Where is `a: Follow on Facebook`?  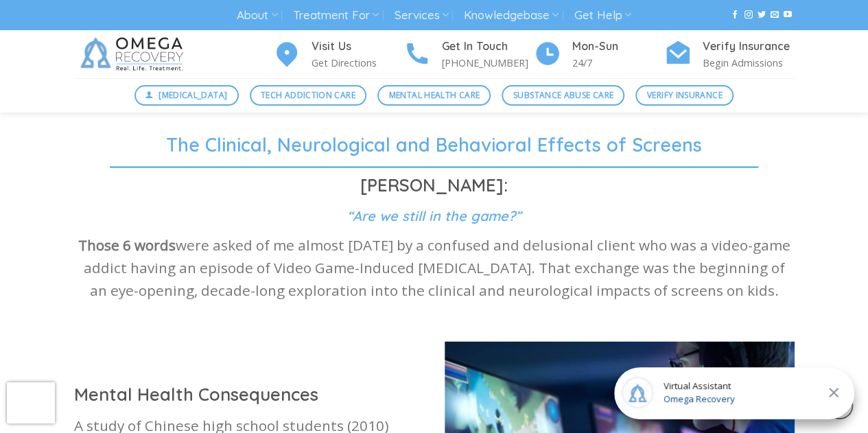
a: Follow on Facebook is located at coordinates (735, 15).